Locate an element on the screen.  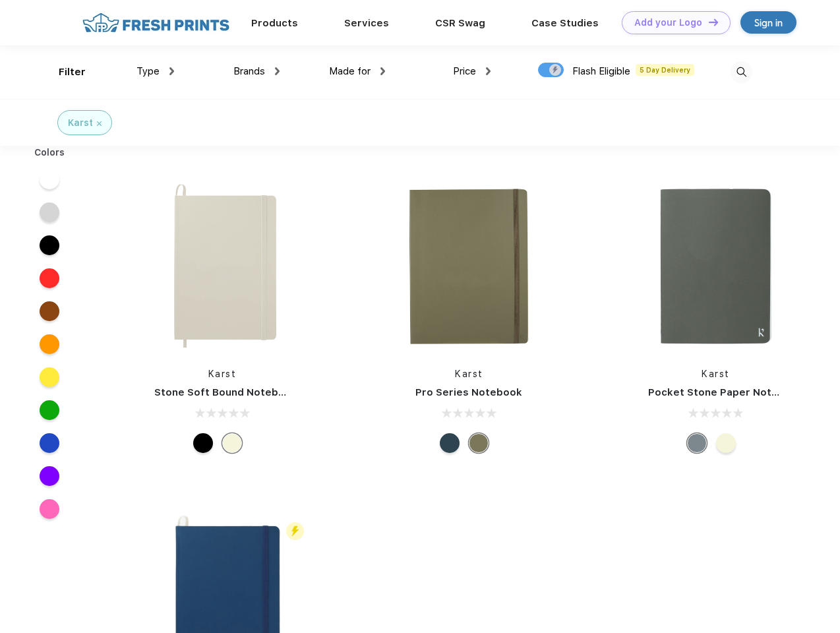
span: Brands is located at coordinates (250, 71).